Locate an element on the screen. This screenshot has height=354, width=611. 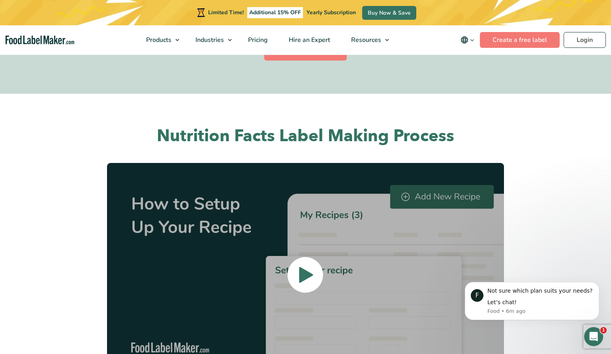
span: Limited Time! is located at coordinates (226, 12).